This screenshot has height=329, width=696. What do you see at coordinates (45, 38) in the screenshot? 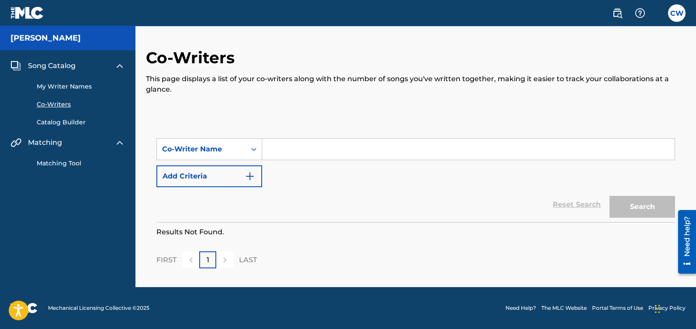
I see `h5: Candy West` at bounding box center [45, 38].